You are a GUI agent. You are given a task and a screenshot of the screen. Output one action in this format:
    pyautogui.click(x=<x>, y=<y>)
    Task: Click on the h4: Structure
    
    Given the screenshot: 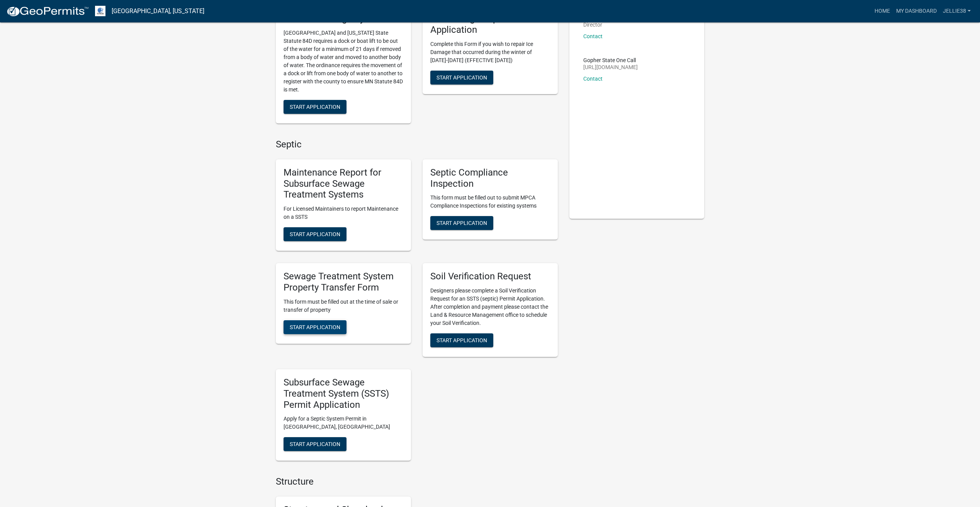 What is the action you would take?
    pyautogui.click(x=417, y=482)
    